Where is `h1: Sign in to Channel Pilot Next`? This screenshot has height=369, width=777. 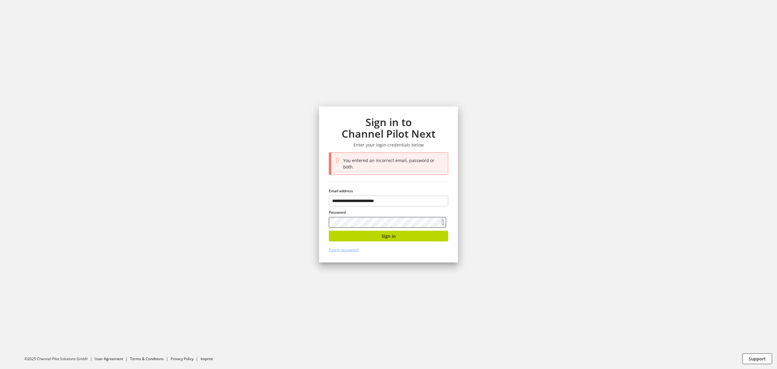
h1: Sign in to Channel Pilot Next is located at coordinates (388, 128).